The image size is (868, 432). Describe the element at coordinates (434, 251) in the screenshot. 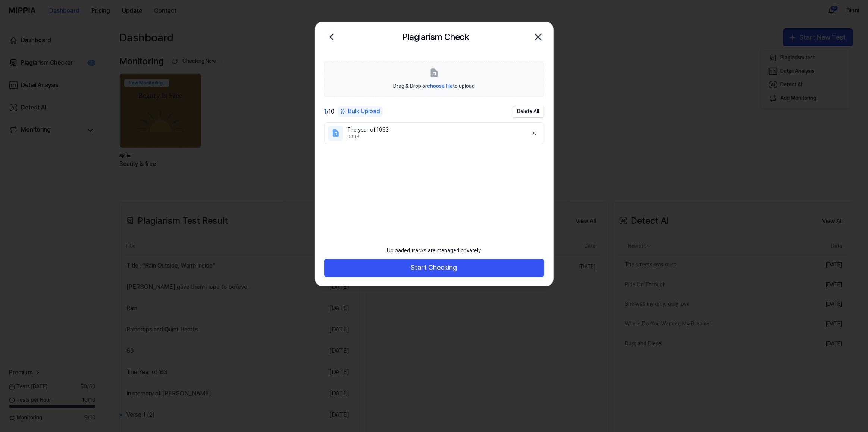

I see `div: Uploaded tracks are managed privately` at that location.